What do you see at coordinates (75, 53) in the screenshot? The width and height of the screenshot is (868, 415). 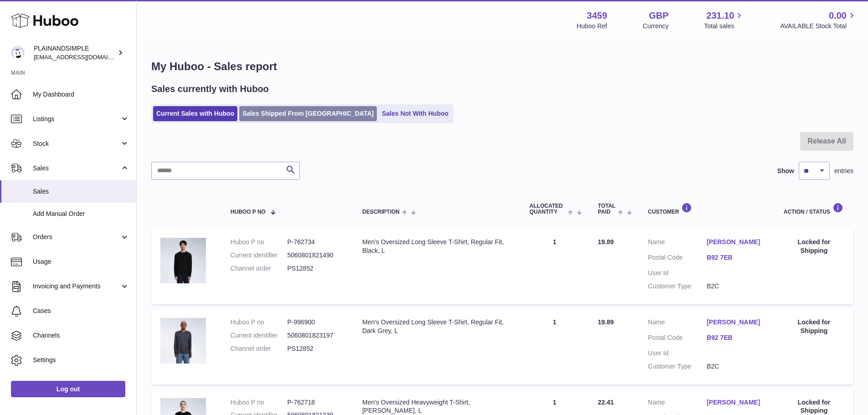 I see `div: PLAINANDSIMPLE` at bounding box center [75, 53].